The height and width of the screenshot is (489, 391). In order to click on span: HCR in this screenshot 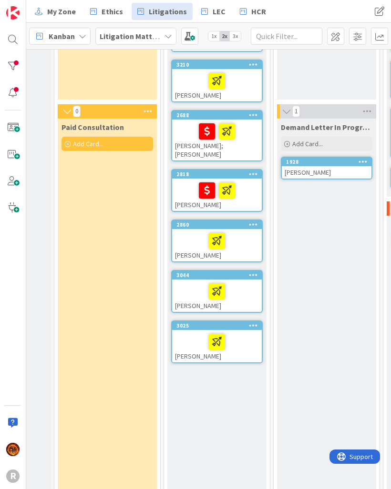, I will do `click(258, 11)`.